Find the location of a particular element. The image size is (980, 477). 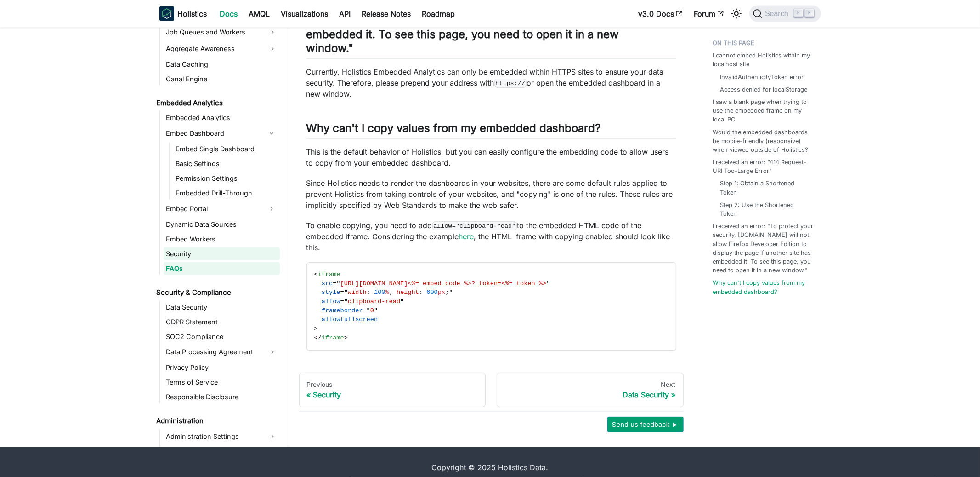

a: Data Security is located at coordinates (222, 307).